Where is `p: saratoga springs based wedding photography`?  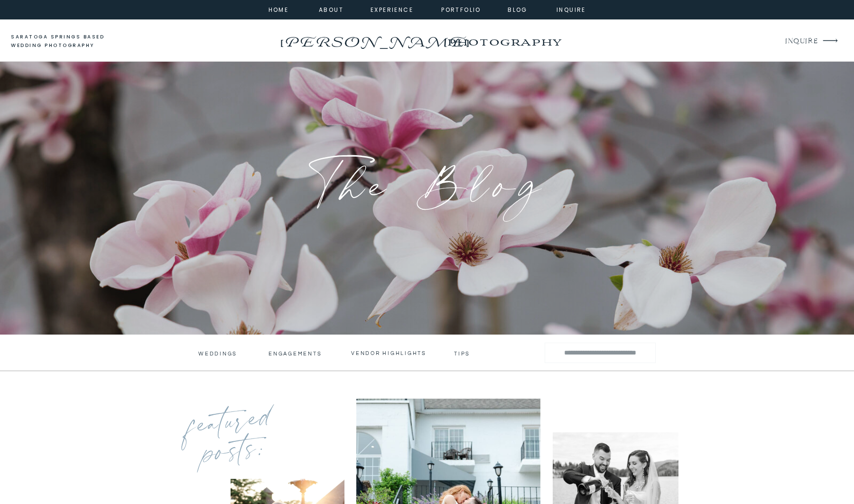 p: saratoga springs based wedding photography is located at coordinates (66, 41).